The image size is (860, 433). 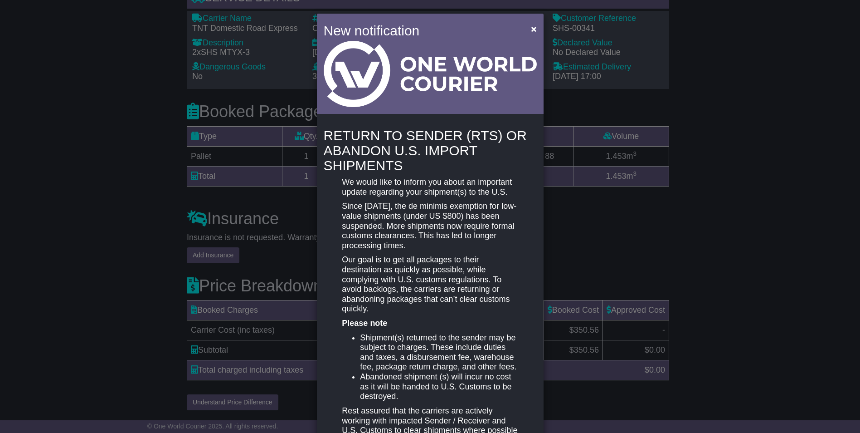 I want to click on p: We would like to inform you about an important update regarding your shipment(s) to the U.S., so click(x=430, y=187).